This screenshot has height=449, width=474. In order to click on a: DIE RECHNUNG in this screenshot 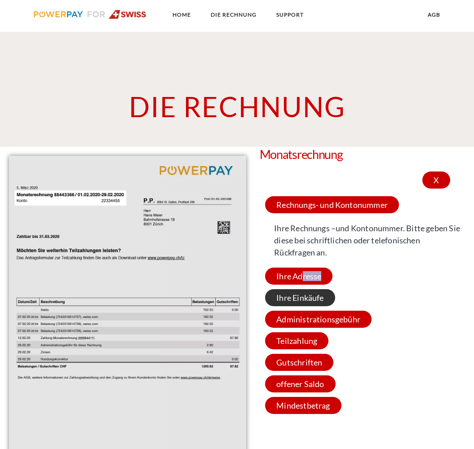, I will do `click(234, 15)`.